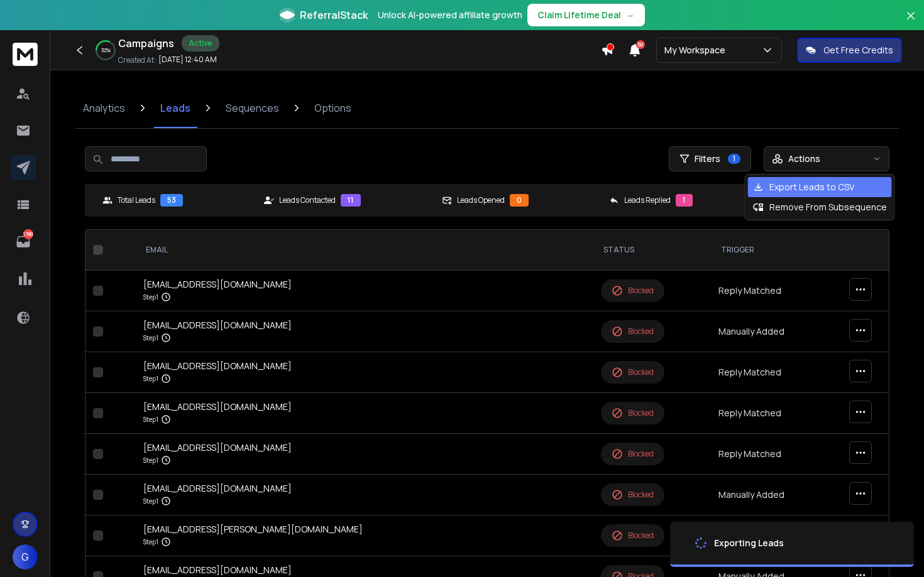  I want to click on th: EMAIL, so click(365, 250).